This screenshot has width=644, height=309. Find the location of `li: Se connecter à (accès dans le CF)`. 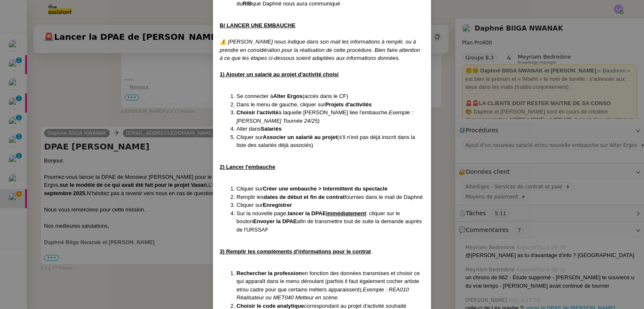

li: Se connecter à (accès dans le CF) is located at coordinates (330, 96).